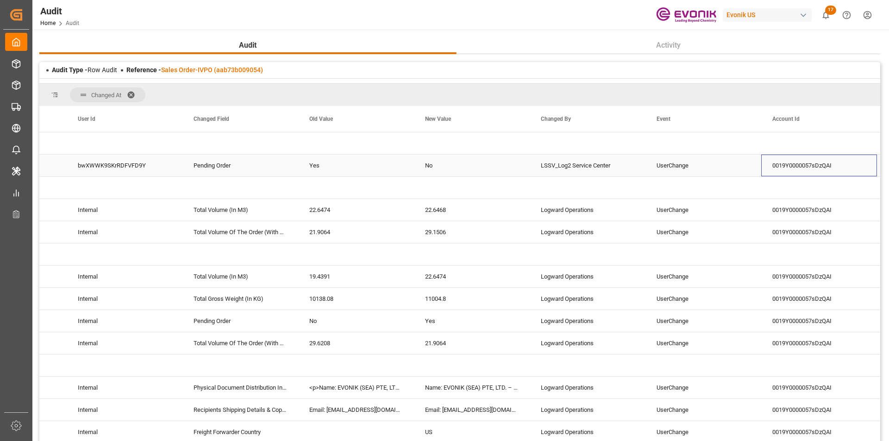 This screenshot has width=889, height=441. I want to click on span: Activity, so click(668, 45).